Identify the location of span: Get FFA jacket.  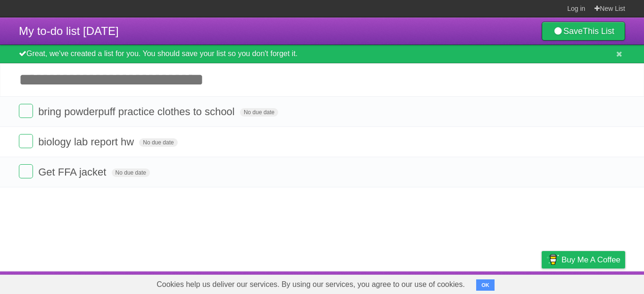
(73, 171).